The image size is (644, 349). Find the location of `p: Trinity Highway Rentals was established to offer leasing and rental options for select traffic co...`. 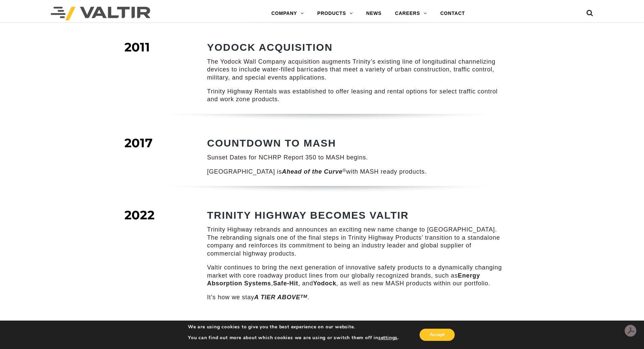

p: Trinity Highway Rentals was established to offer leasing and rental options for select traffic co... is located at coordinates (356, 95).